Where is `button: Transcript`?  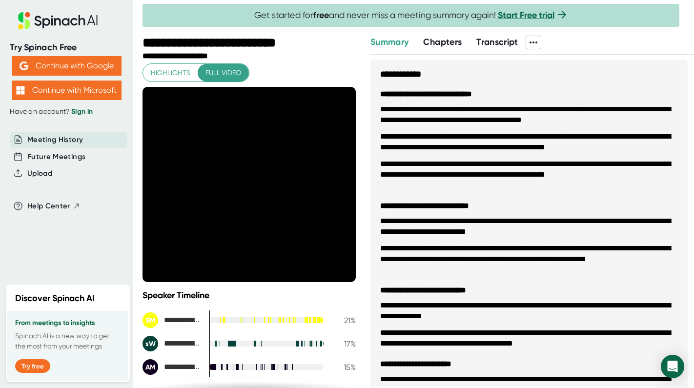
button: Transcript is located at coordinates (497, 42).